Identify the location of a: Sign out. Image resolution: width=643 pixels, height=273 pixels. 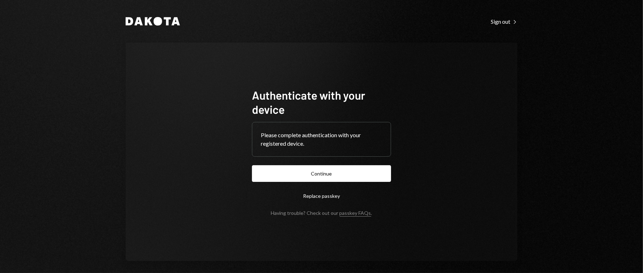
(504, 21).